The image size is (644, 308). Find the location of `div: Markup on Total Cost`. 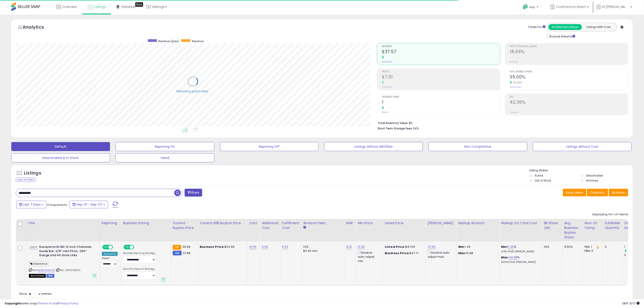

div: Markup on Total Cost is located at coordinates (520, 223).